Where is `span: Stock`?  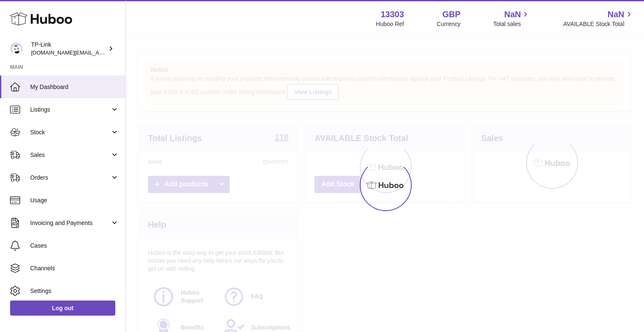
span: Stock is located at coordinates (70, 132).